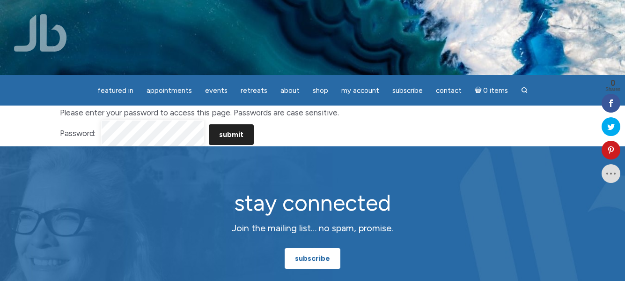 The image size is (625, 281). What do you see at coordinates (496, 90) in the screenshot?
I see `span: 0 items` at bounding box center [496, 90].